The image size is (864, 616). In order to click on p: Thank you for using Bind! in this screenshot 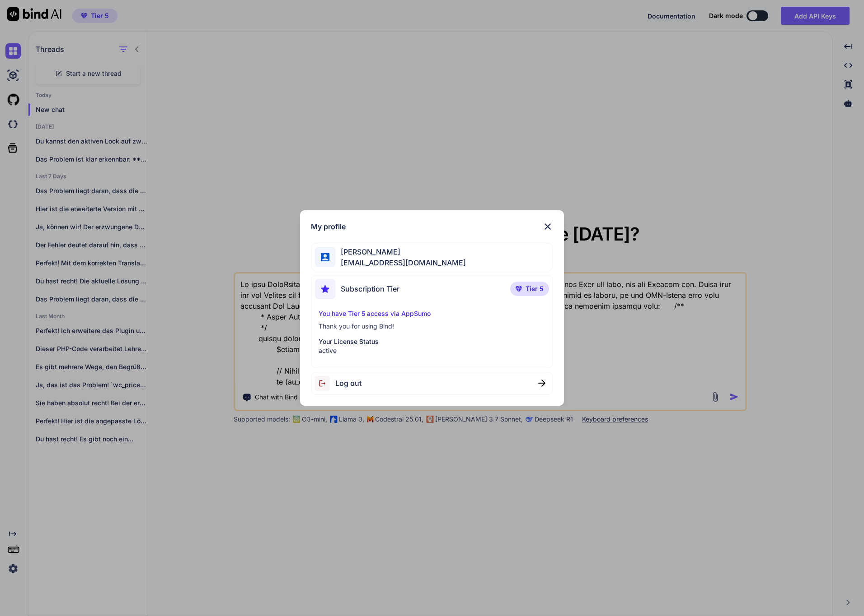, I will do `click(432, 327)`.